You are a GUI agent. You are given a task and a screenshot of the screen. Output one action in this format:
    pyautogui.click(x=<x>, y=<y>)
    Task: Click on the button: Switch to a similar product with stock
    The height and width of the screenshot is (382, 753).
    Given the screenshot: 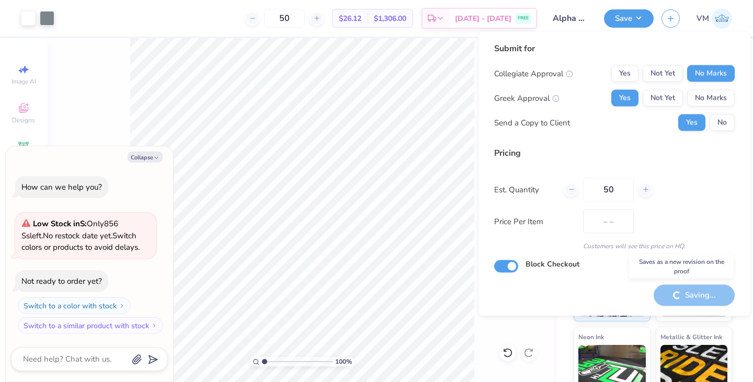 What is the action you would take?
    pyautogui.click(x=90, y=326)
    